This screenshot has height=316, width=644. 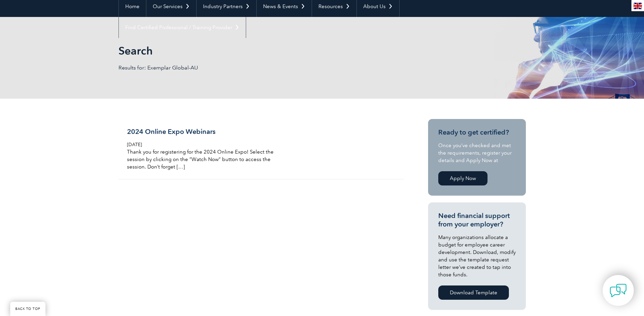 I want to click on a: BACK TO TOP, so click(x=28, y=309).